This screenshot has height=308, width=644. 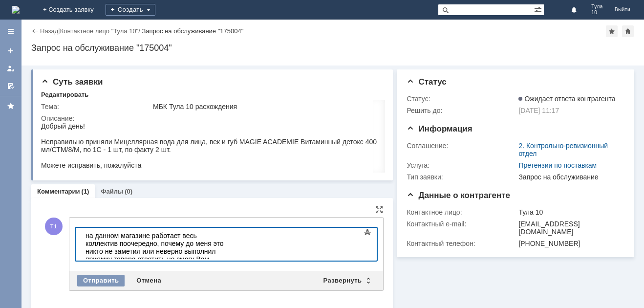 I want to click on div: Сделать домашней страницей, so click(x=627, y=32).